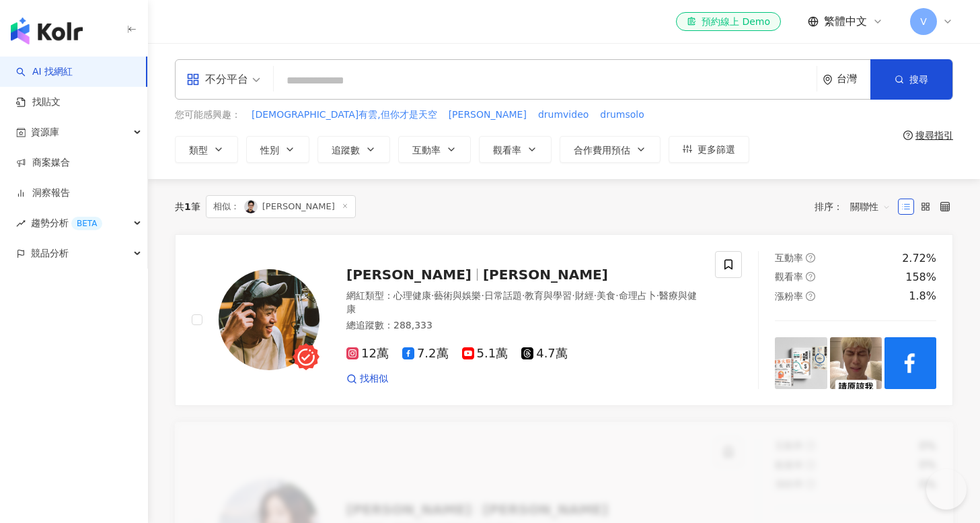 The width and height of the screenshot is (980, 523). Describe the element at coordinates (622, 115) in the screenshot. I see `button: drumsolo` at that location.